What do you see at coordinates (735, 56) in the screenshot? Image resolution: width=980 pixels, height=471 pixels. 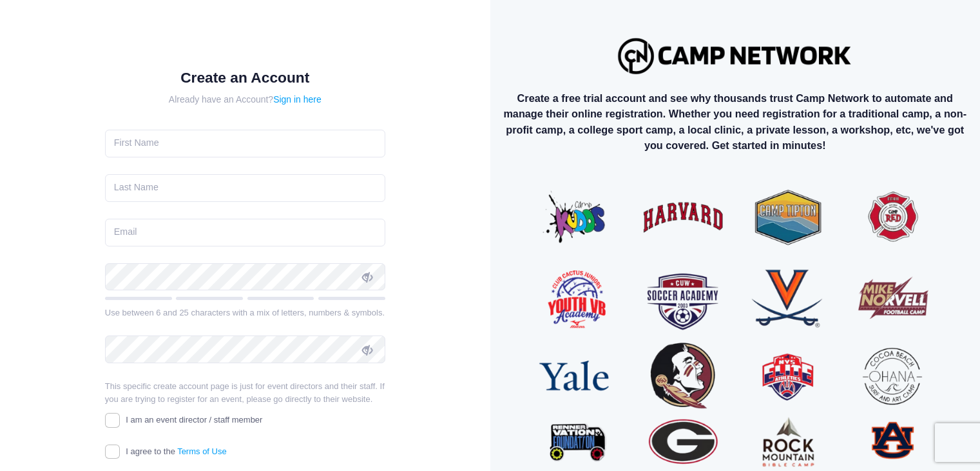 I see `img: Logo` at bounding box center [735, 56].